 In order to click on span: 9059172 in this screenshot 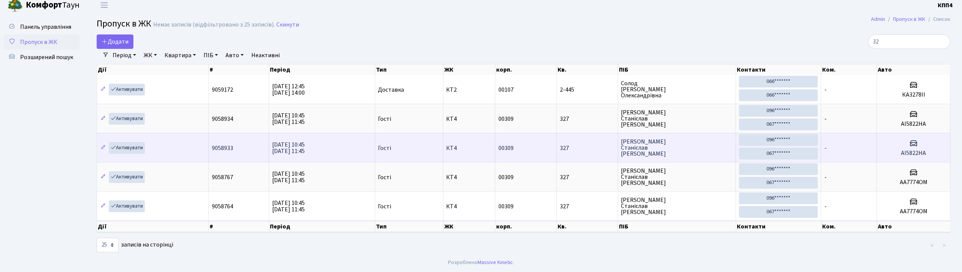, I will do `click(223, 90)`.